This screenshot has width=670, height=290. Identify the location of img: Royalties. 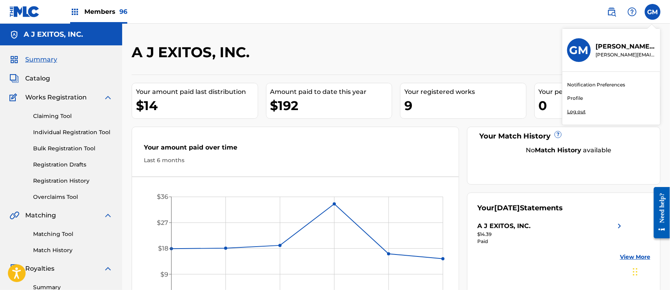
(14, 269).